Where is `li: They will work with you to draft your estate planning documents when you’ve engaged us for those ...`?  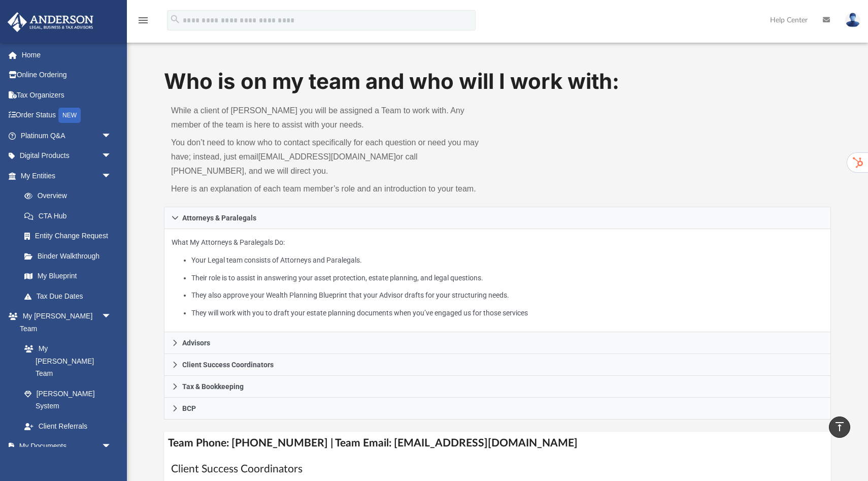
li: They will work with you to draft your estate planning documents when you’ve engaged us for those ... is located at coordinates (506, 313).